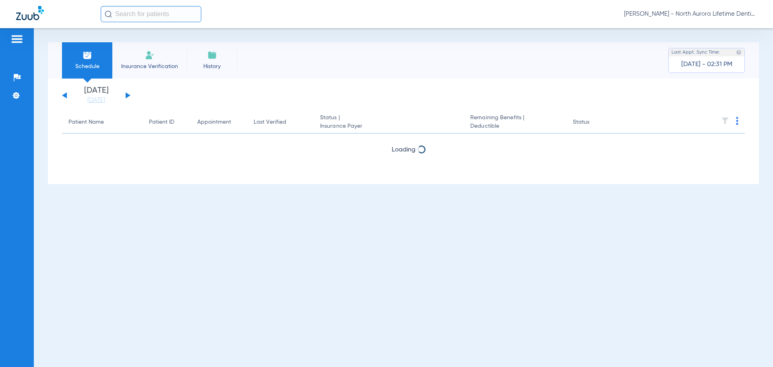 The height and width of the screenshot is (367, 773). What do you see at coordinates (403, 150) in the screenshot?
I see `span: Loading` at bounding box center [403, 150].